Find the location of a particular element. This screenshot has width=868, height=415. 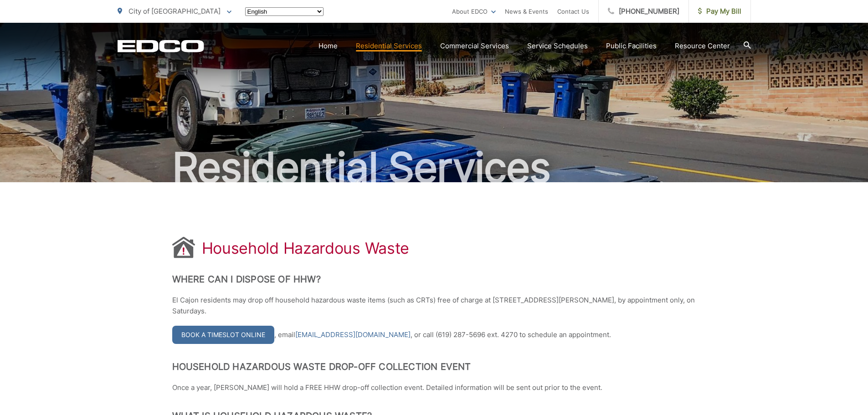

p: El Cajon residents may drop off household hazardous waste items (such as CRTs) free of charge at ... is located at coordinates (434, 305).